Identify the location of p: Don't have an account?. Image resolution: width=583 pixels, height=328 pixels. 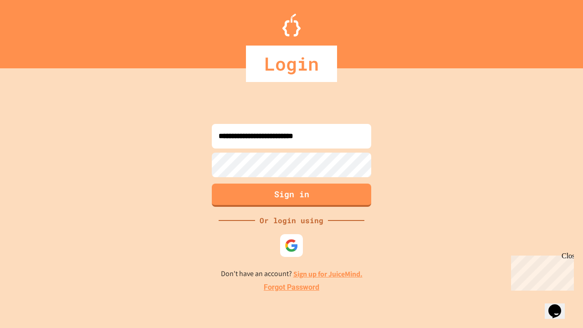
(291, 274).